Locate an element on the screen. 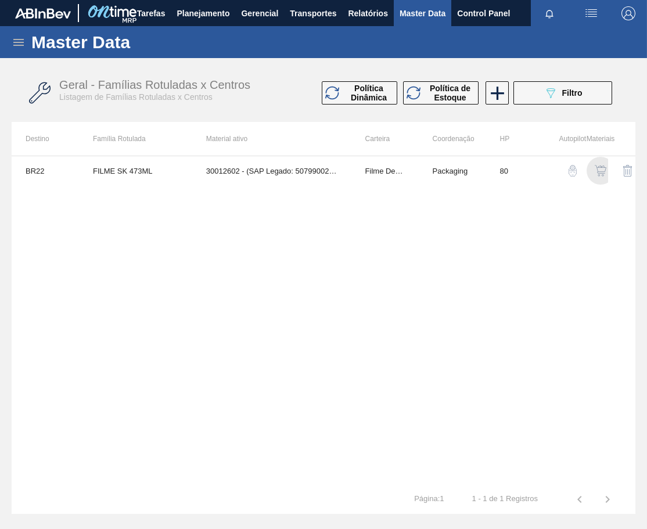  div: Nova Família Rotulada x Centro is located at coordinates (496, 93).